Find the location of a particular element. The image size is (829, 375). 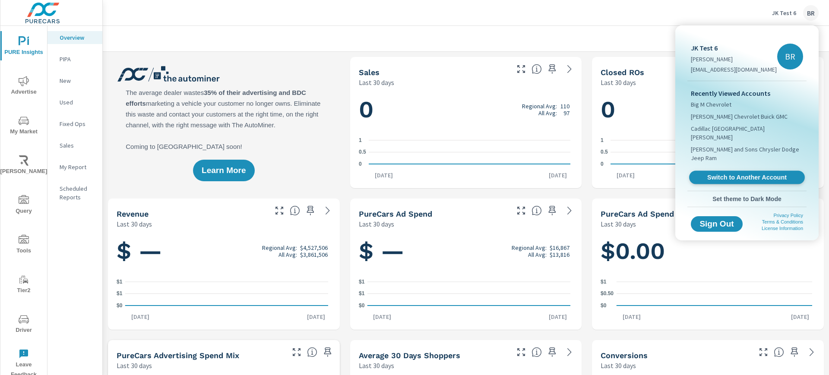

div: BR is located at coordinates (790, 57).